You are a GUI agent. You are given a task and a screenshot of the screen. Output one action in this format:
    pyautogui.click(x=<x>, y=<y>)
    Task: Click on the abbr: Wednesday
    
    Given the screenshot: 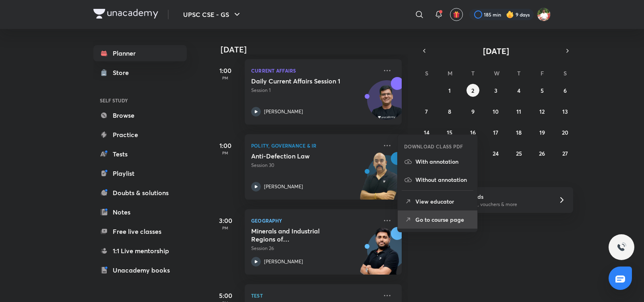 What is the action you would take?
    pyautogui.click(x=496, y=73)
    